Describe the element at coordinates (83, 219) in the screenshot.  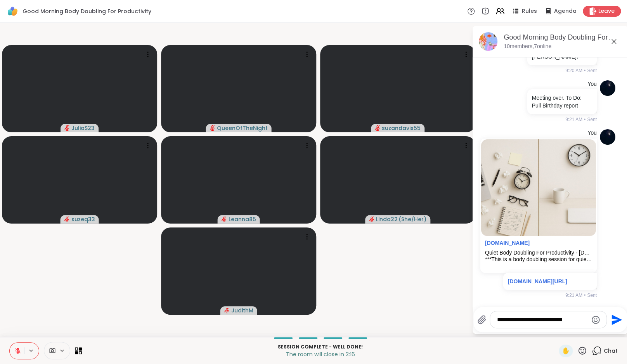
I see `span: suzeq33` at that location.